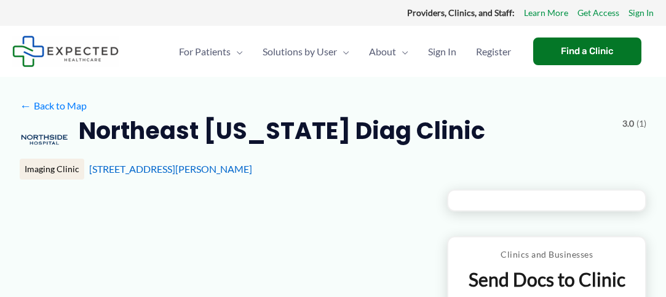 Image resolution: width=666 pixels, height=297 pixels. I want to click on span: For Patients, so click(205, 52).